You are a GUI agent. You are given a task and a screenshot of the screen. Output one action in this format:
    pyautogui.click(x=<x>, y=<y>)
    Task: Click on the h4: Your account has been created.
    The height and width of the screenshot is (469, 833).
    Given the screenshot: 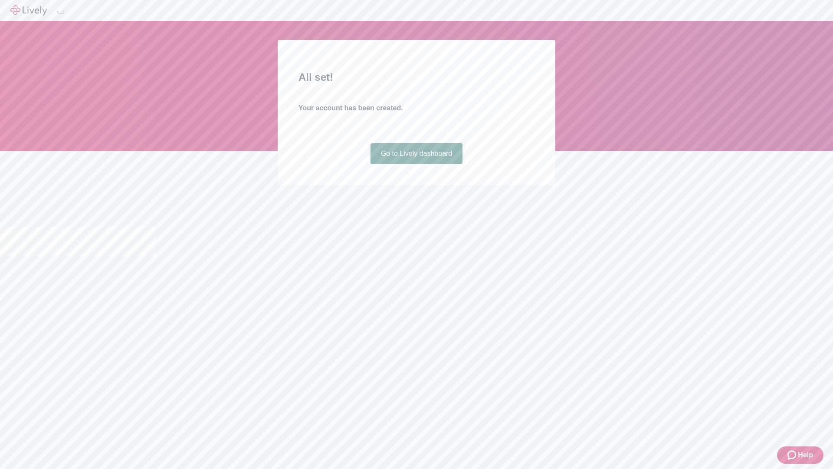 What is the action you would take?
    pyautogui.click(x=417, y=108)
    